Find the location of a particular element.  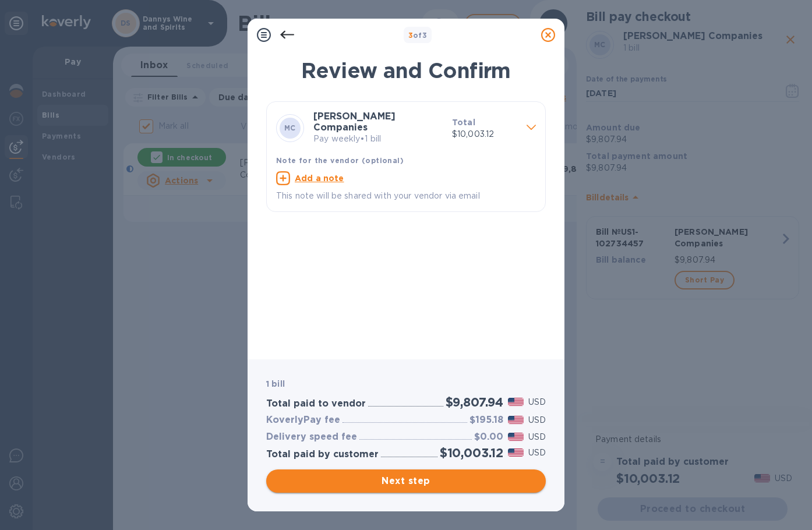

h3: Total paid by customer is located at coordinates (322, 455).